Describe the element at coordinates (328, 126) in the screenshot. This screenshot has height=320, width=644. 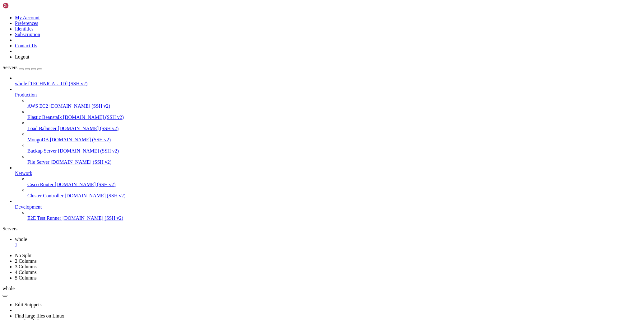
I see `li: Production` at that location.